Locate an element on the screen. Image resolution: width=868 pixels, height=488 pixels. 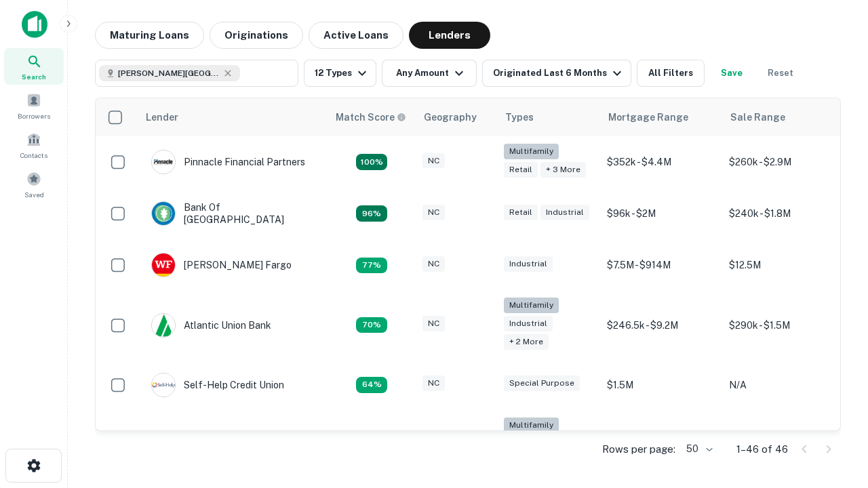
td: N/A is located at coordinates (783, 385).